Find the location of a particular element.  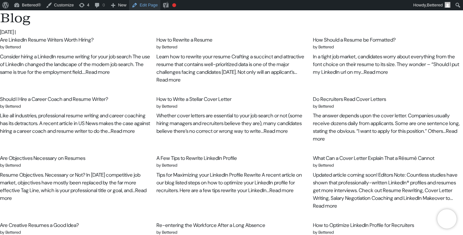

div: Updated article coming soon! Editors Note: Countless studies have shown that professionally-writt... is located at coordinates (388, 190).